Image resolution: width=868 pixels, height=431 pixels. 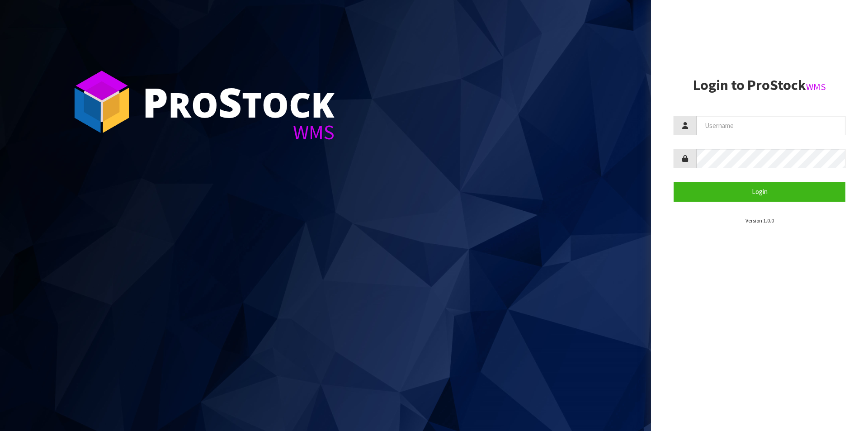 What do you see at coordinates (771, 125) in the screenshot?
I see `input: Username` at bounding box center [771, 125].